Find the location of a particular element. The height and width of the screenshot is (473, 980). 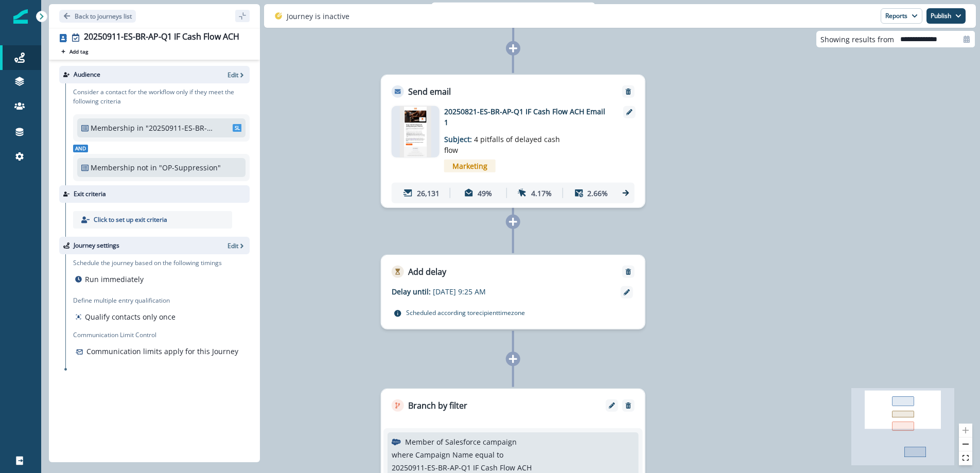

p: 20250911-ES-BR-AP-Q1 IF Cash Flow ACH is located at coordinates (462, 468).